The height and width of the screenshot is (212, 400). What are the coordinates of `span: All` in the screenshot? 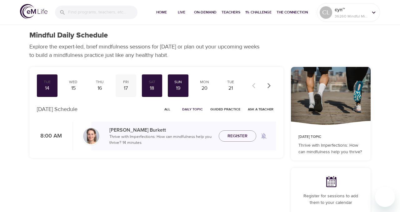 It's located at (167, 109).